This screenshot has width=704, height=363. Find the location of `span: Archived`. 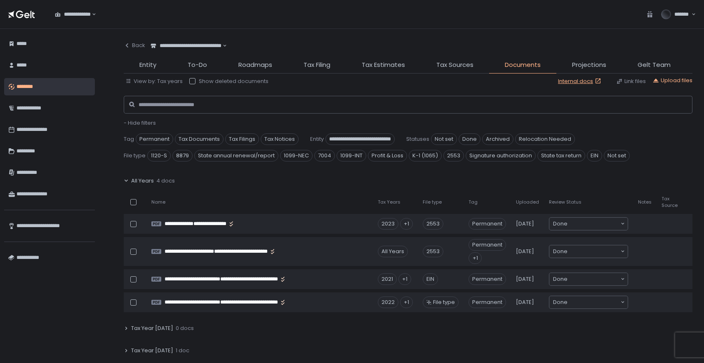

span: Archived is located at coordinates (498, 139).